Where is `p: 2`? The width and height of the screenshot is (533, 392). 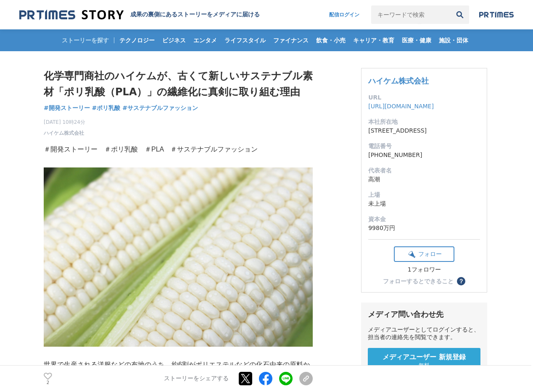 p: 2 is located at coordinates (48, 383).